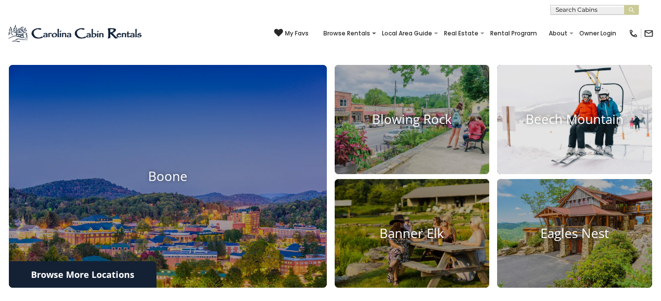  What do you see at coordinates (297, 33) in the screenshot?
I see `span: My Favs` at bounding box center [297, 33].